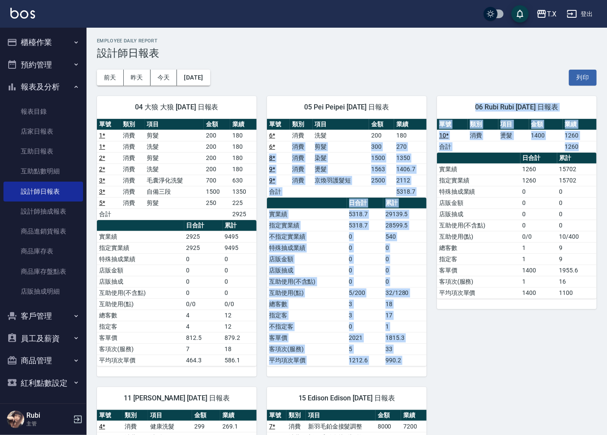 Image resolution: width=607 pixels, height=435 pixels. Describe the element at coordinates (43, 65) in the screenshot. I see `button: 預約管理` at that location.